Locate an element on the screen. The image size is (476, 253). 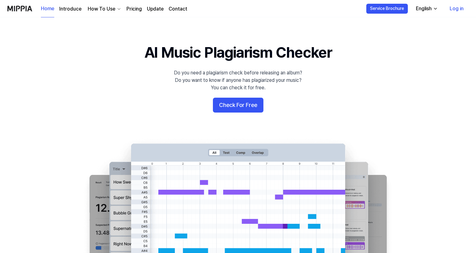
a: Home is located at coordinates (47, 9).